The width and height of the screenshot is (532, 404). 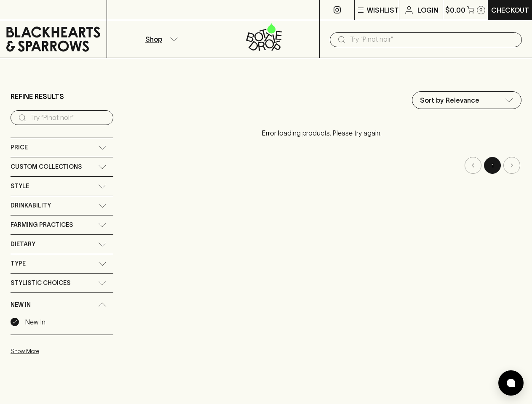 I want to click on div: Type, so click(x=62, y=263).